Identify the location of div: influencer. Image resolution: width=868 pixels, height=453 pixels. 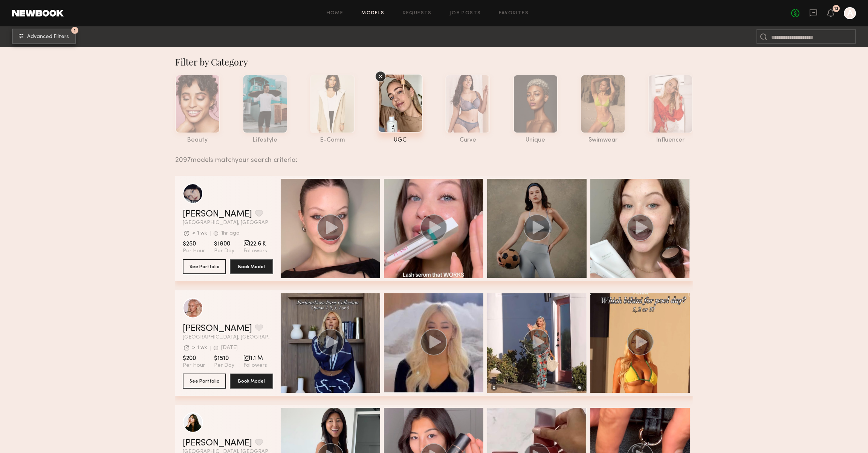
(670, 140).